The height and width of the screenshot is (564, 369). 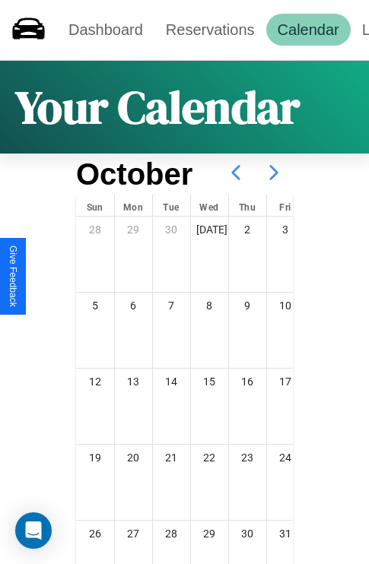 I want to click on div: 20, so click(x=133, y=458).